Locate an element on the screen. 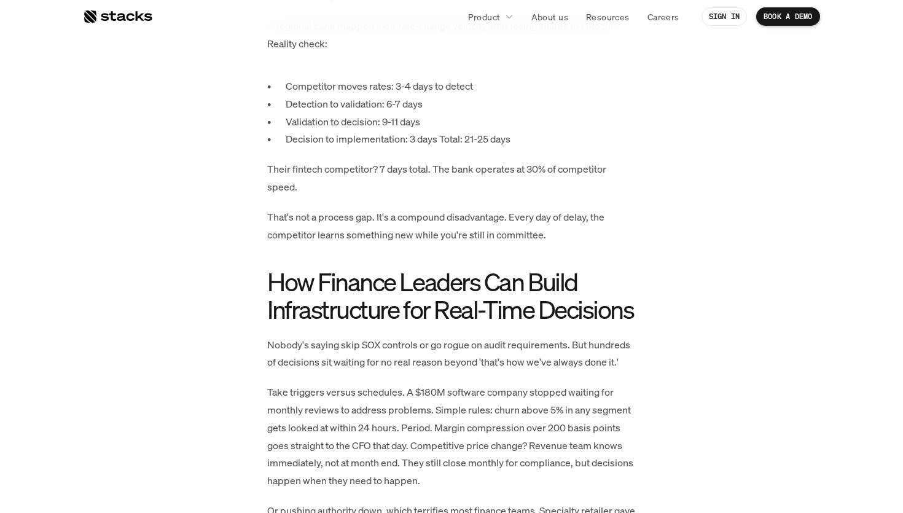 The image size is (903, 513). p: Careers is located at coordinates (663, 17).